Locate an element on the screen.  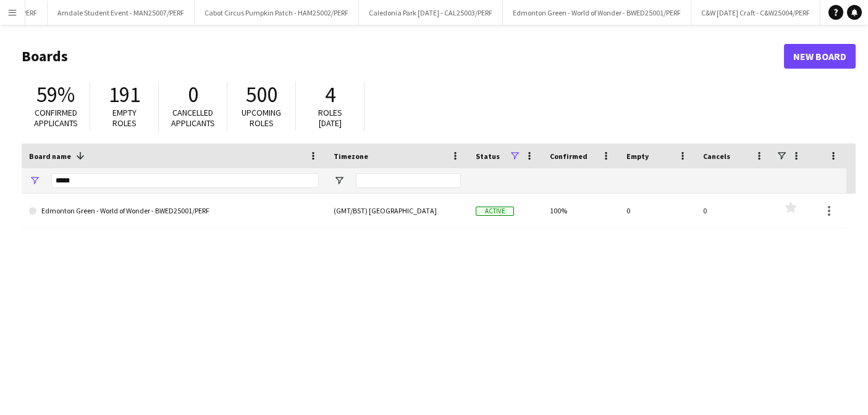
span: Timezone is located at coordinates (351, 156).